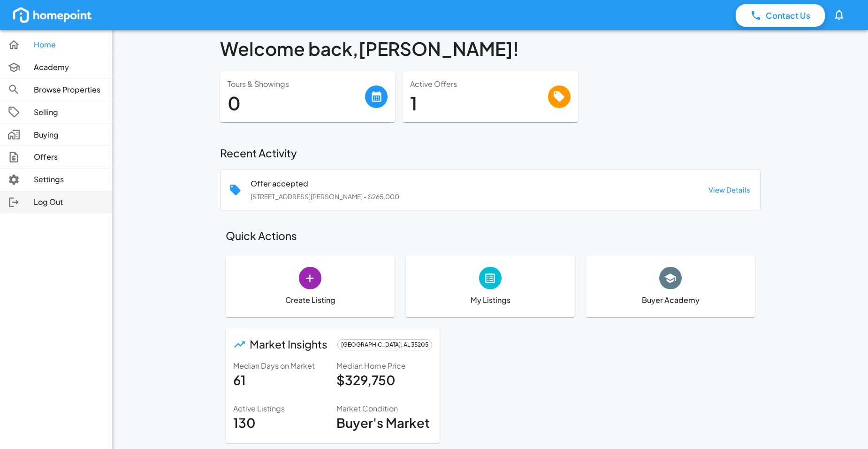 The height and width of the screenshot is (449, 868). Describe the element at coordinates (69, 135) in the screenshot. I see `p: Buying` at that location.